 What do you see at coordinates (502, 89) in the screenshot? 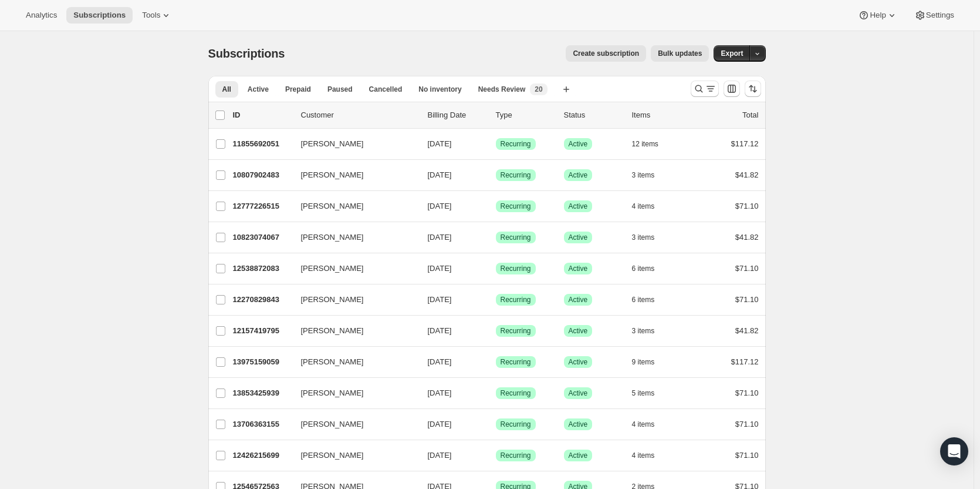
I see `span: Needs Review` at bounding box center [502, 89].